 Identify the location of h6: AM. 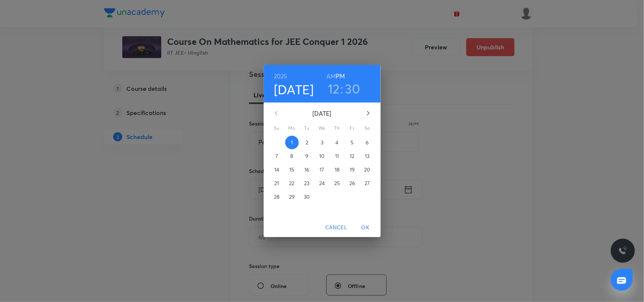
(331, 76).